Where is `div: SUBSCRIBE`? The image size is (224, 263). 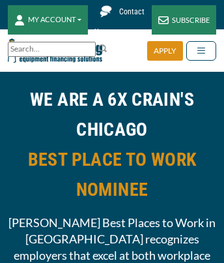 div: SUBSCRIBE is located at coordinates (184, 20).